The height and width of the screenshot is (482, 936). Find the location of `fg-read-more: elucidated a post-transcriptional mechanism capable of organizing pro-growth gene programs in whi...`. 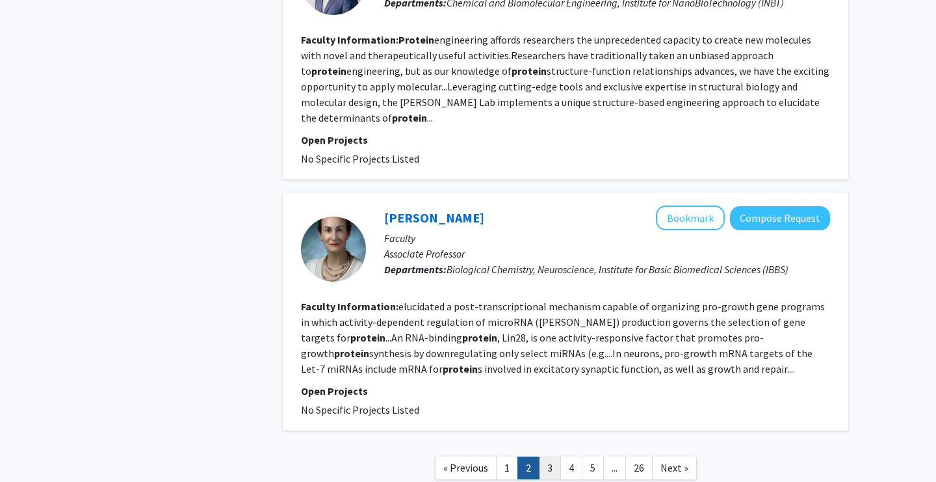

fg-read-more: elucidated a post-transcriptional mechanism capable of organizing pro-growth gene programs in whi... is located at coordinates (563, 337).